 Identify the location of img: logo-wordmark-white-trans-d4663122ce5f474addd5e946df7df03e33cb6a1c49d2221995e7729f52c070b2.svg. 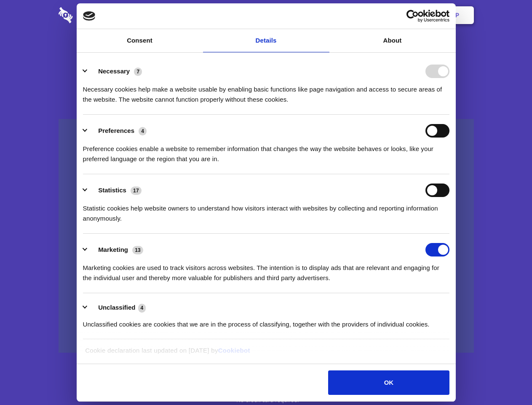
(95, 15).